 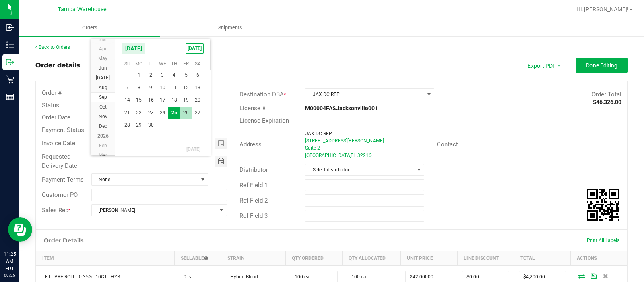 What do you see at coordinates (608, 102) in the screenshot?
I see `strong: $46,326.00` at bounding box center [608, 102].